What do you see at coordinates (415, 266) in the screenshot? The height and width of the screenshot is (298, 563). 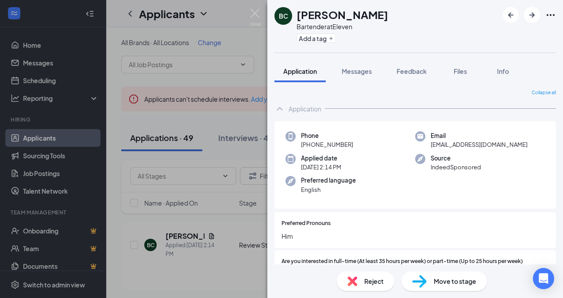 I see `span: Are you interested in full-time (At least 35 hours per week) or part-time (Up to 25 hours per wee...` at bounding box center [415, 266].